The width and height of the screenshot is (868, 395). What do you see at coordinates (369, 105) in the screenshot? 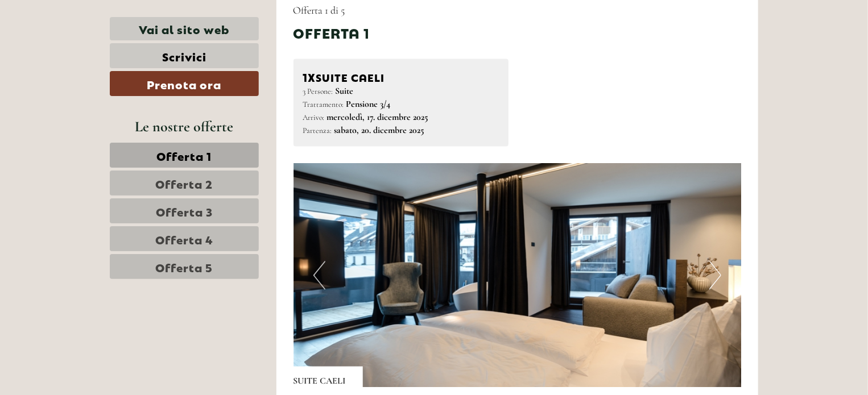
I see `b: Pensione 3/4` at bounding box center [369, 105].